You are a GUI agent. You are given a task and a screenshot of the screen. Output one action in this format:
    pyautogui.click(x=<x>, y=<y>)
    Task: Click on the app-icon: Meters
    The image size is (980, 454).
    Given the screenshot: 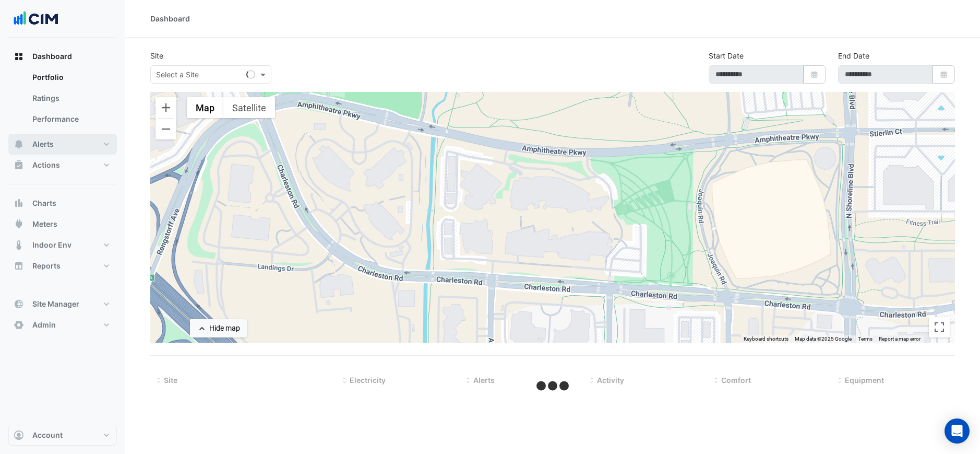 What is the action you would take?
    pyautogui.click(x=18, y=224)
    